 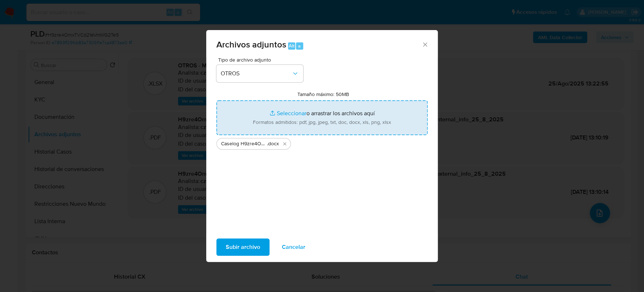 What do you see at coordinates (243, 247) in the screenshot?
I see `button: Subir archivo` at bounding box center [243, 247].